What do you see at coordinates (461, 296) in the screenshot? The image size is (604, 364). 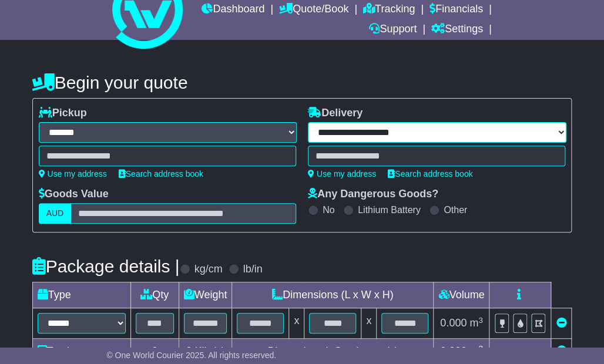 I see `td: Volume` at bounding box center [461, 296].